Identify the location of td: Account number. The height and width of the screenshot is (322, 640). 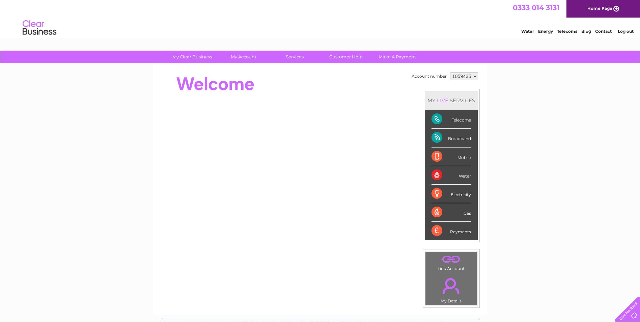
(429, 76).